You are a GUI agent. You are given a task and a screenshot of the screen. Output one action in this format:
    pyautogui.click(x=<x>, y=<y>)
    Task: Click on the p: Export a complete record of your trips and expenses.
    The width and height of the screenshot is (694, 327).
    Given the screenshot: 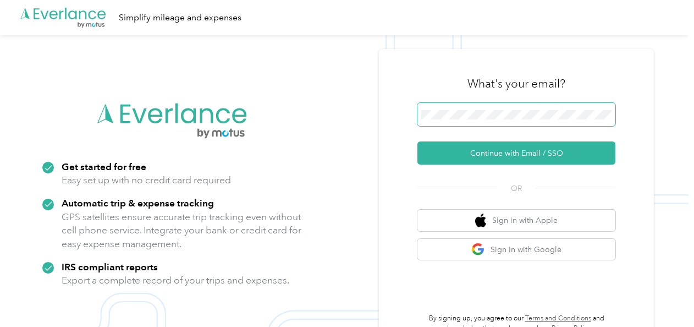 What is the action you would take?
    pyautogui.click(x=175, y=280)
    